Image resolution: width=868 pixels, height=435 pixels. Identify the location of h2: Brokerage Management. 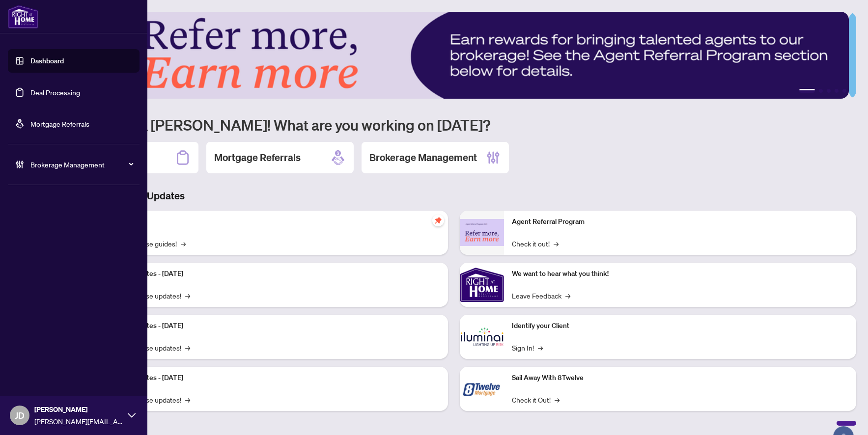
(423, 158).